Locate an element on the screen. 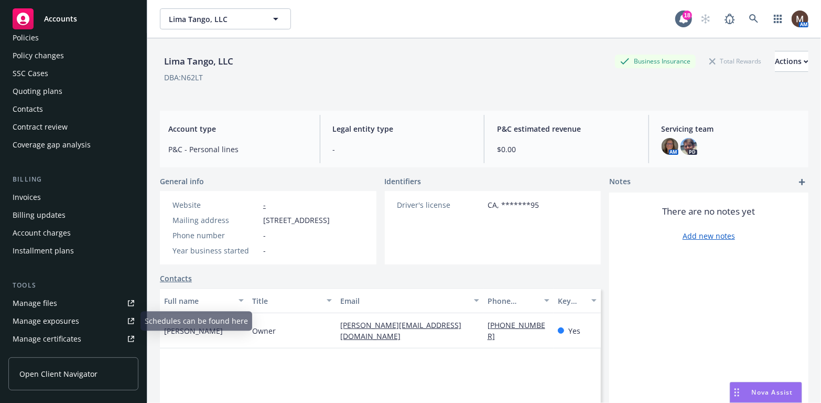  a: Billing updates is located at coordinates (73, 215).